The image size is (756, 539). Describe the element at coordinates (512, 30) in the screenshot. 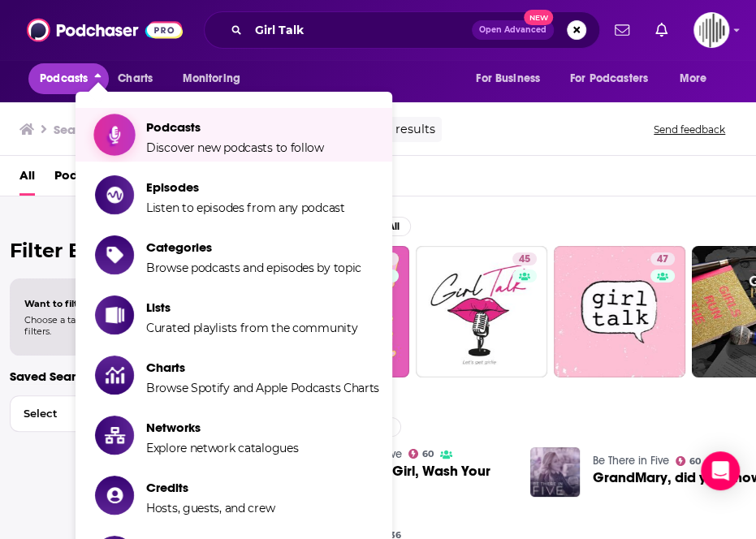

I see `button: Open AdvancedNew` at that location.